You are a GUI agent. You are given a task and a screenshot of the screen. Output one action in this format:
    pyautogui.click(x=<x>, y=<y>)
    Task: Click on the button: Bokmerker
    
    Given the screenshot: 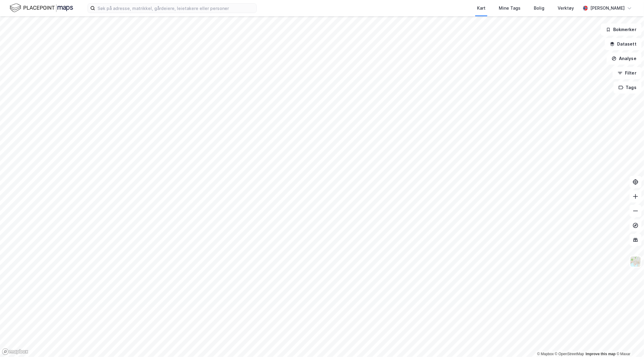 What is the action you would take?
    pyautogui.click(x=621, y=29)
    